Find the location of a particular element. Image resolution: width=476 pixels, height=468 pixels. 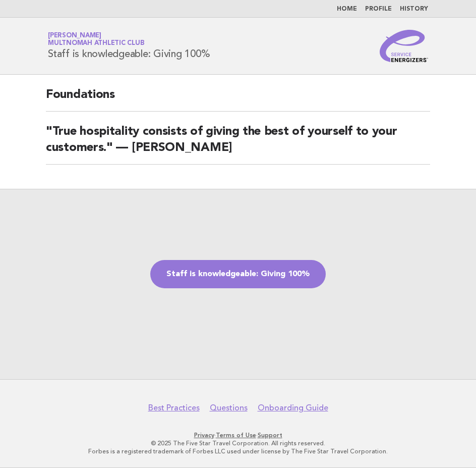

a: Home is located at coordinates (347, 9).